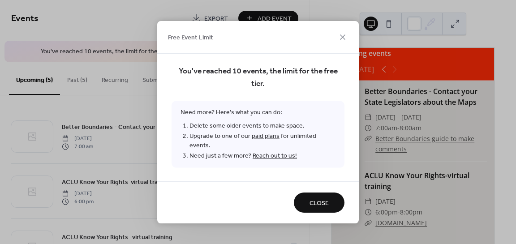 Image resolution: width=516 pixels, height=244 pixels. What do you see at coordinates (258, 78) in the screenshot?
I see `span: You've reached 10 events, the limit for the free tier.` at bounding box center [258, 78].